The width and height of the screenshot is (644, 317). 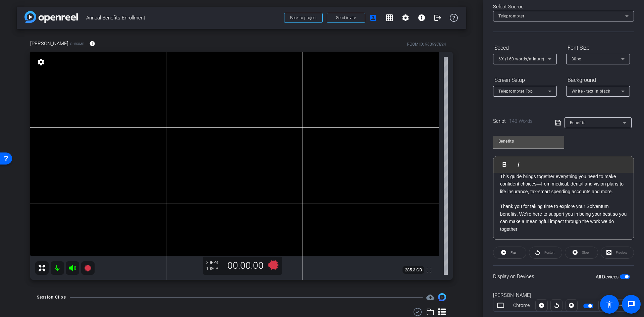 What do you see at coordinates (578, 122) in the screenshot?
I see `span: Benefits` at bounding box center [578, 122].